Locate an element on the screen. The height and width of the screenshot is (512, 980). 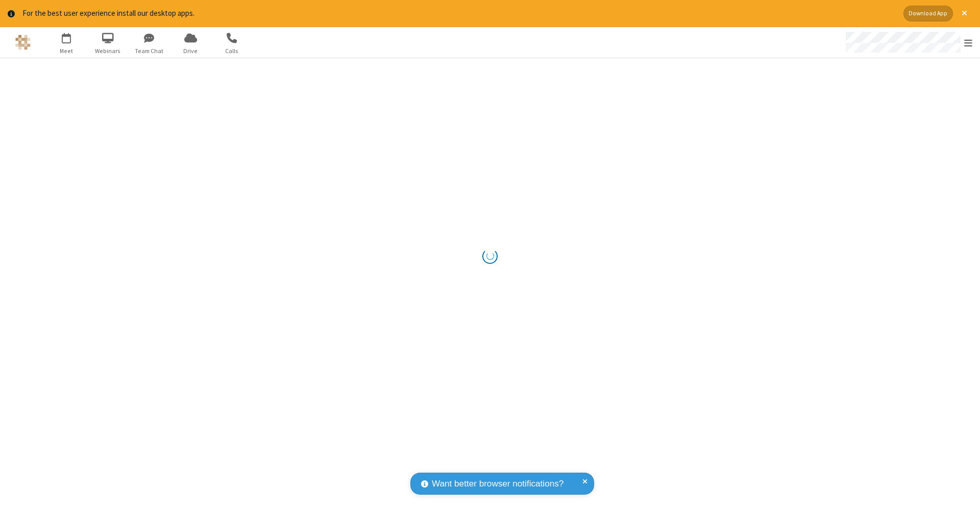
span: Drive is located at coordinates (190, 51).